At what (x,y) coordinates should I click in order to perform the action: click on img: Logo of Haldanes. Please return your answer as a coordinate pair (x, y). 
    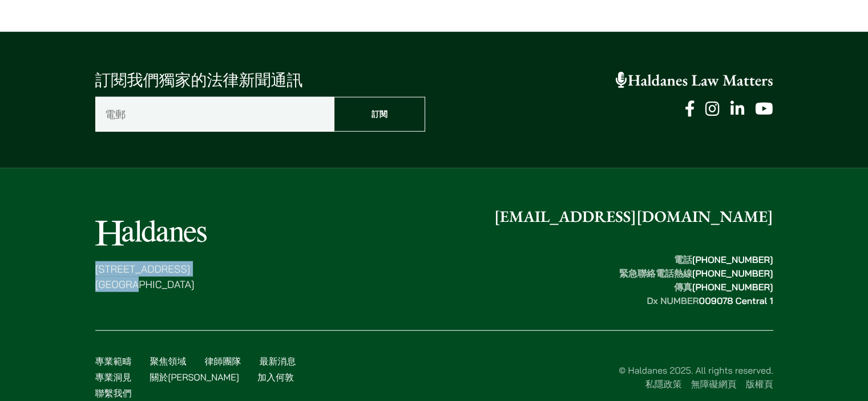
    Looking at the image, I should click on (151, 233).